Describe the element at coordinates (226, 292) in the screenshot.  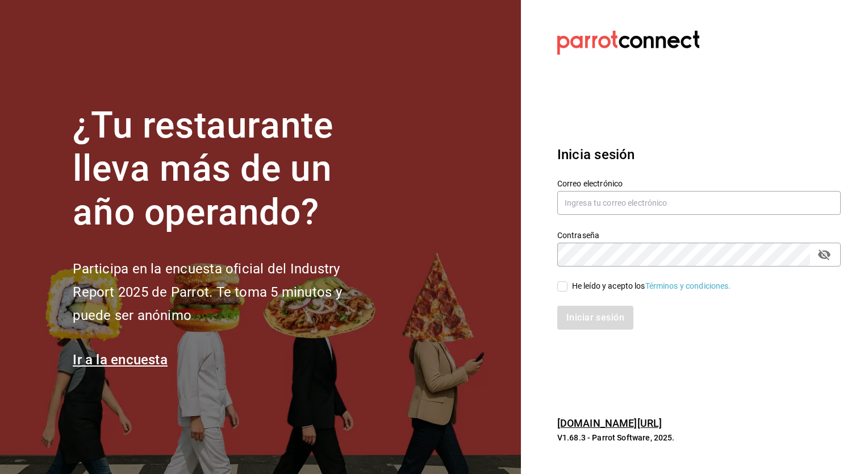
I see `h2: Participa en la encuesta oficial del Industry Report 2025 de Parrot. Te toma 5 minutos y puede se...` at that location.